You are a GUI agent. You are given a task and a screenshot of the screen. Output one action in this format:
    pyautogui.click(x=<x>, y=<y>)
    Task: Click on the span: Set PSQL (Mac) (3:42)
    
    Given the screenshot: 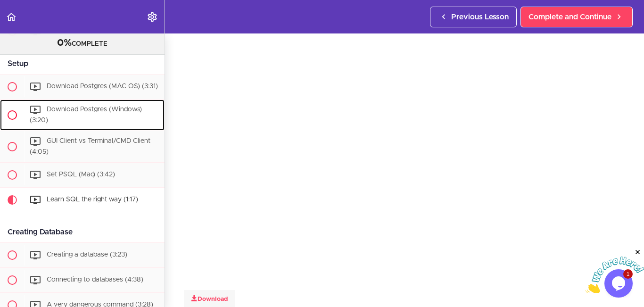 What is the action you would take?
    pyautogui.click(x=81, y=174)
    